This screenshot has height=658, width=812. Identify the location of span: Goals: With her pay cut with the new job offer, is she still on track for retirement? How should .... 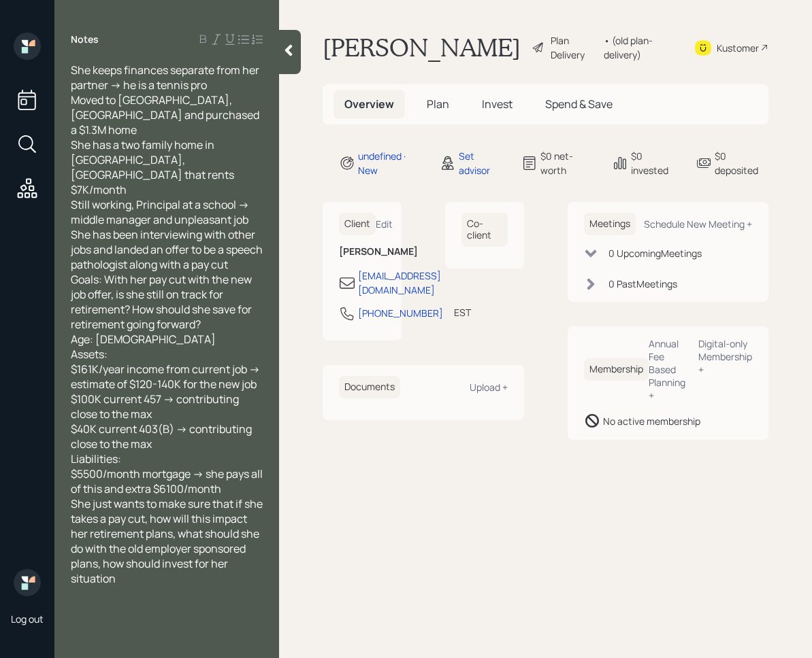
(162, 302).